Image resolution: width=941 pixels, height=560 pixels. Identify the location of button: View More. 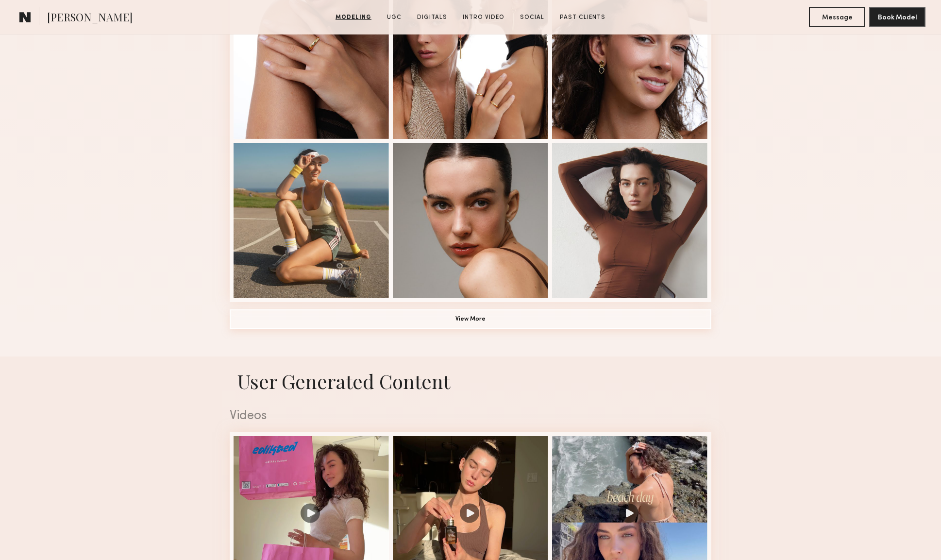
(471, 319).